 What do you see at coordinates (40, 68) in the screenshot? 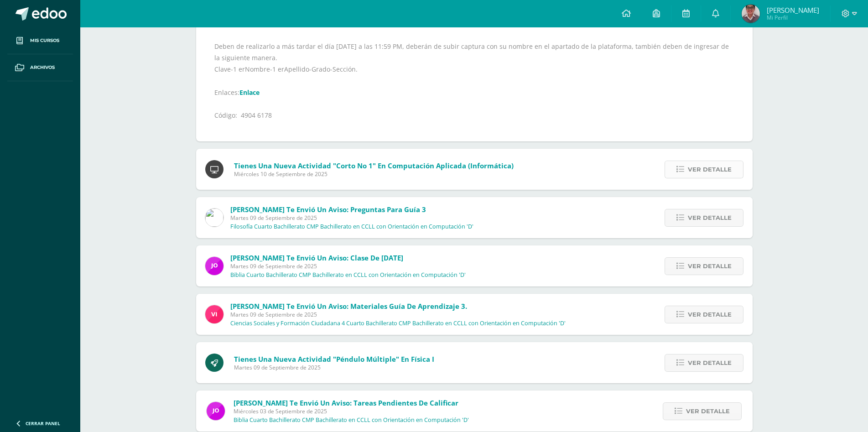
I see `a: Archivos` at bounding box center [40, 68].